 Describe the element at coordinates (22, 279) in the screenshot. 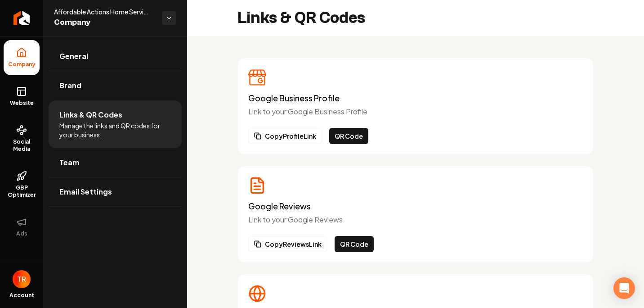

I see `img: Tyler Rob` at that location.